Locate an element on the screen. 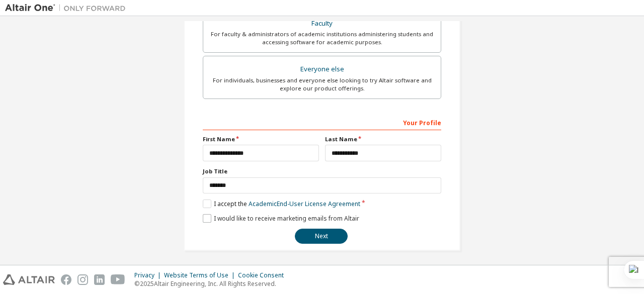 This screenshot has width=644, height=294. img: youtube.svg is located at coordinates (118, 279).